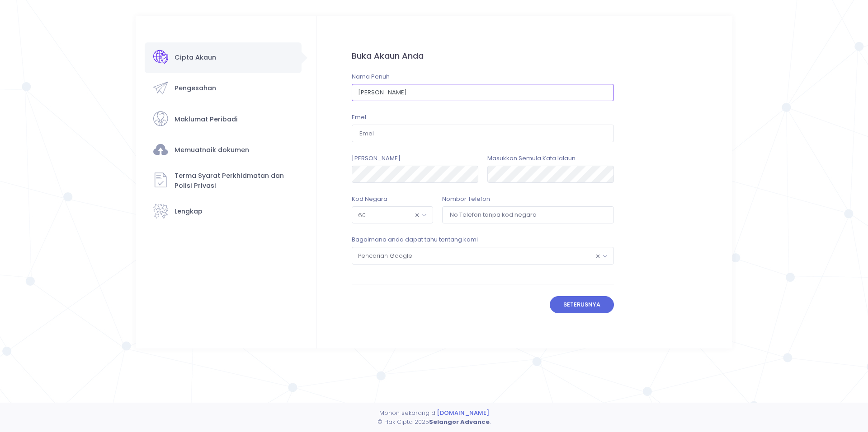 Image resolution: width=868 pixels, height=432 pixels. Describe the element at coordinates (370, 199) in the screenshot. I see `label: Kod Negara` at that location.